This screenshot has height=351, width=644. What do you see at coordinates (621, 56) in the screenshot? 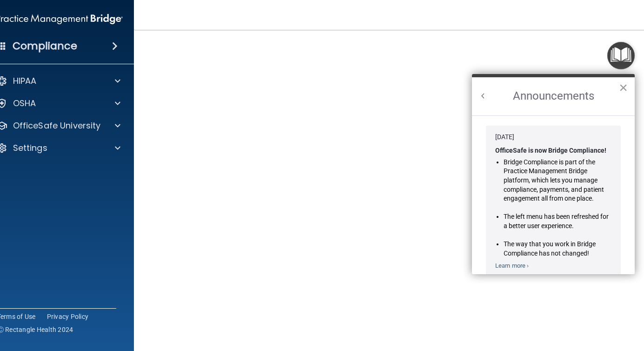
I see `button: Open Resource Center` at bounding box center [621, 56].